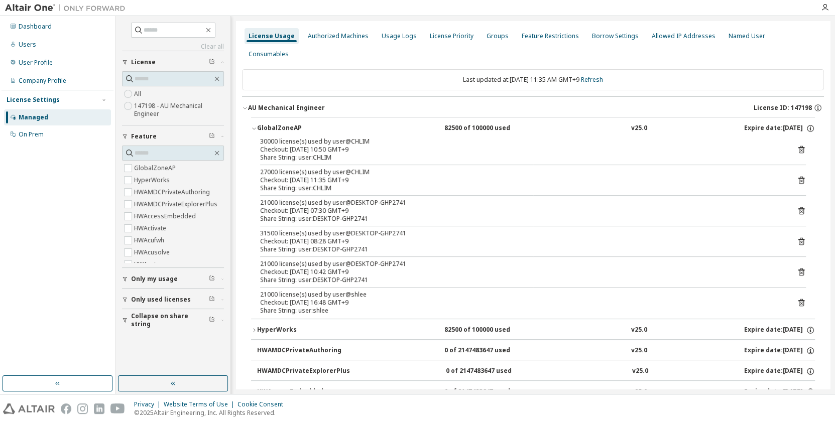 This screenshot has width=835, height=423. I want to click on div: GlobalZoneAP, so click(302, 129).